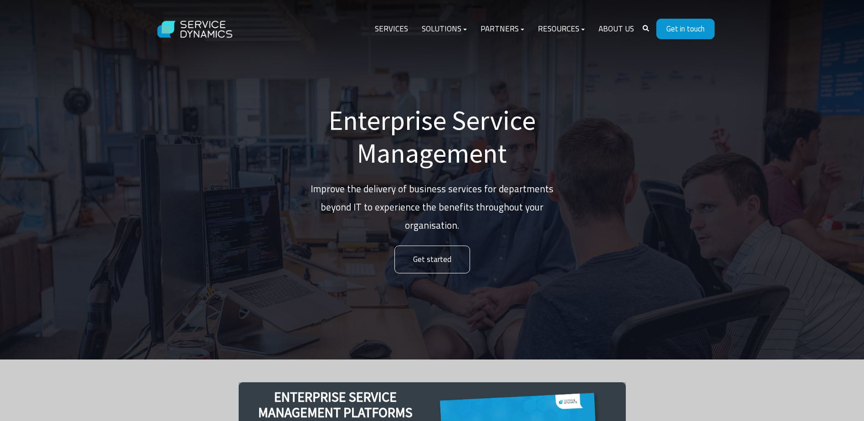 The image size is (864, 421). I want to click on a: Get in touch, so click(686, 29).